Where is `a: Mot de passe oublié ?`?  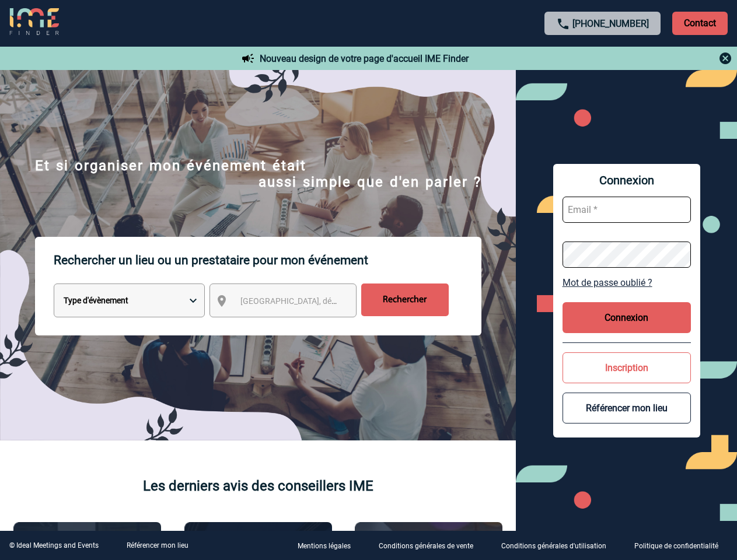 a: Mot de passe oublié ? is located at coordinates (627, 283).